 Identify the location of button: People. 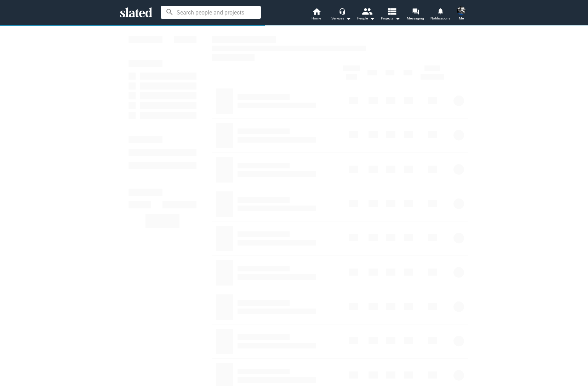
(366, 15).